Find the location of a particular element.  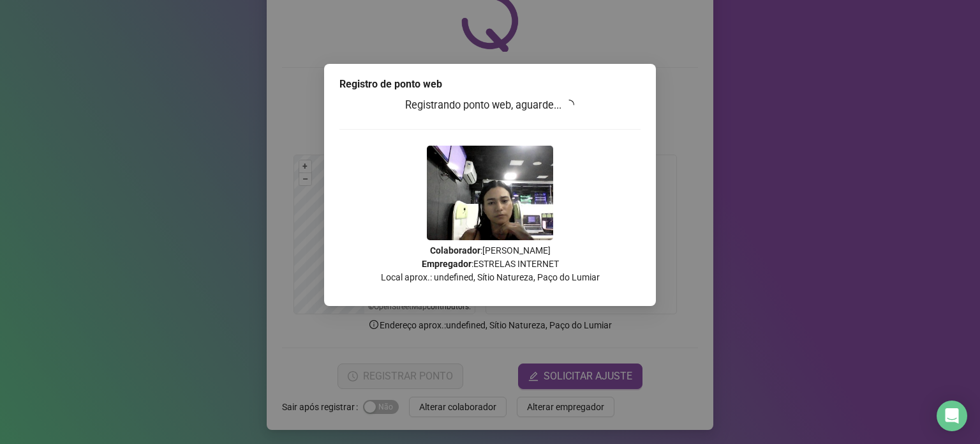

h3: Registrando ponto web, aguarde... is located at coordinates (490, 105).